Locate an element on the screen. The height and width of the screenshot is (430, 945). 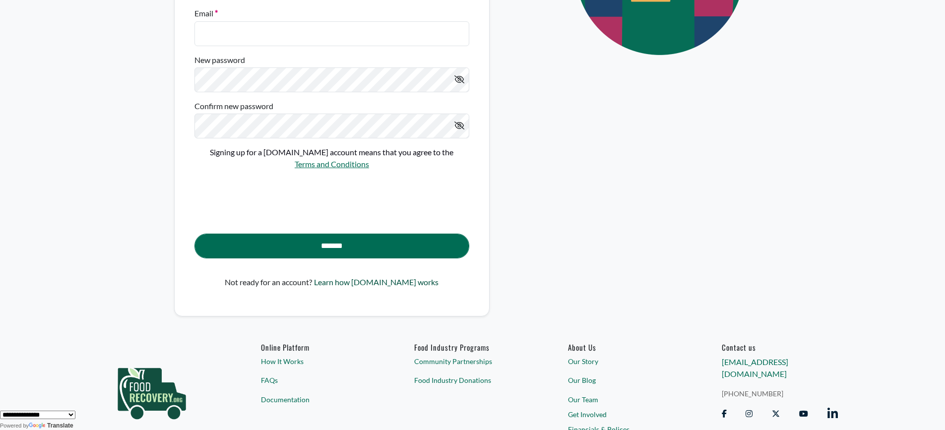
a: How It Works is located at coordinates (319, 361).